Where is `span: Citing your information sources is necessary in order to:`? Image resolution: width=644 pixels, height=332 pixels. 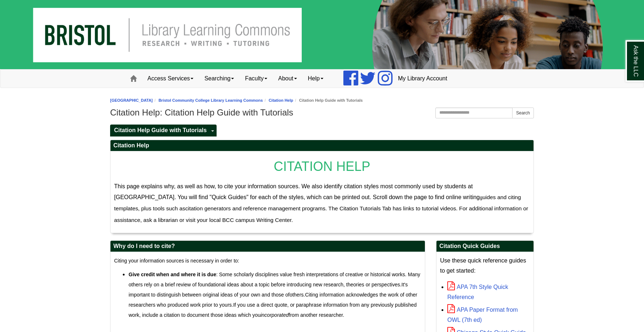
span: Citing your information sources is necessary in order to: is located at coordinates (176, 261).